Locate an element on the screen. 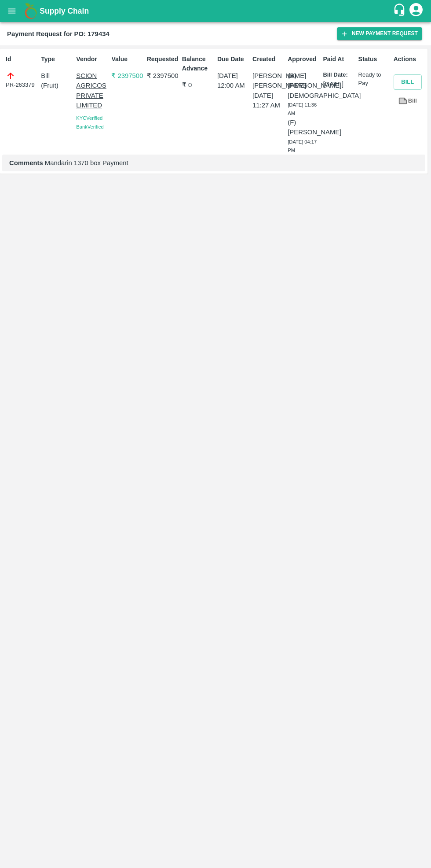  div: customer-support is located at coordinates (401, 11).